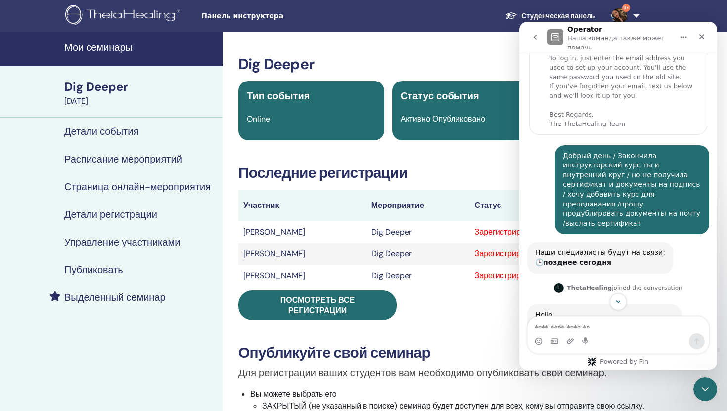 The image size is (727, 411). I want to click on span: Активно Опубликовано, so click(443, 119).